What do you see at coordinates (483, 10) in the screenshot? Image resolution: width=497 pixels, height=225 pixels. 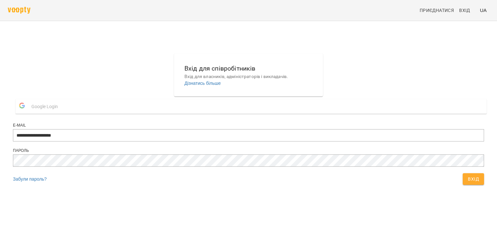 I see `button: UA` at bounding box center [483, 10].